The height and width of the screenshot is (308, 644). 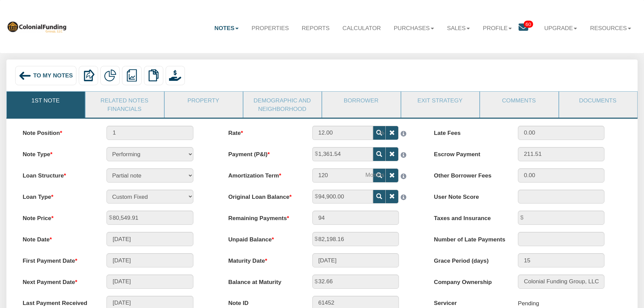 I want to click on span: To My Notes, so click(x=53, y=75).